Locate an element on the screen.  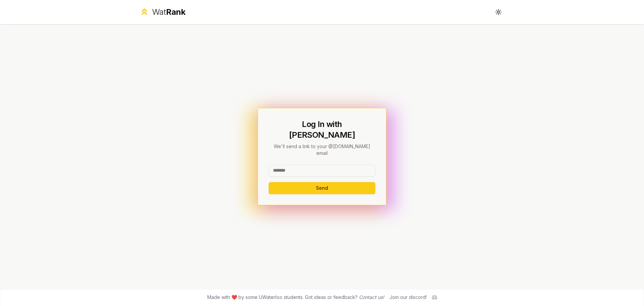
div: Join our discord! is located at coordinates (408, 297).